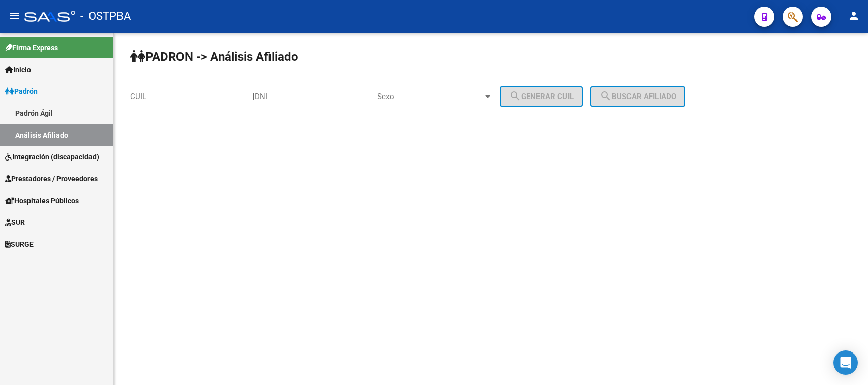 The image size is (868, 385). Describe the element at coordinates (42, 201) in the screenshot. I see `span: Hospitales Públicos` at that location.